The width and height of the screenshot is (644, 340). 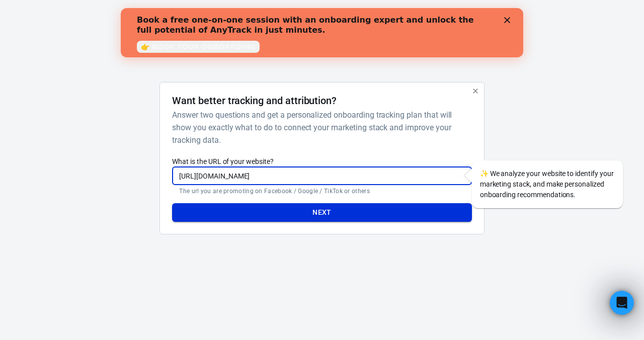 I want to click on h4: Want better tracking and attribution?, so click(x=254, y=101).